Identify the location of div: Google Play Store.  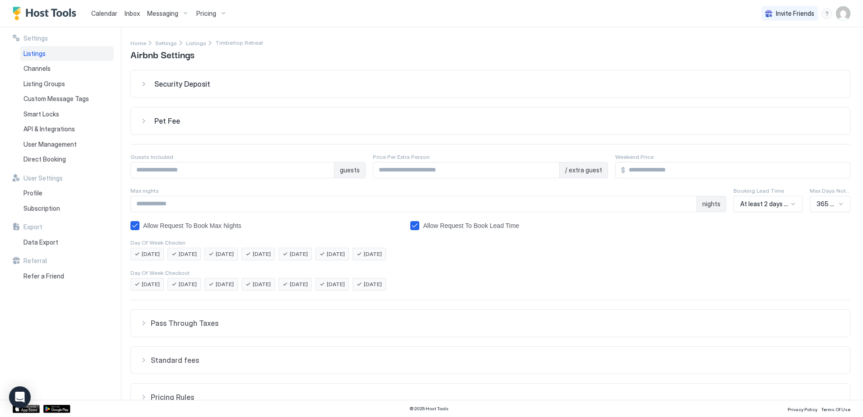
(57, 409).